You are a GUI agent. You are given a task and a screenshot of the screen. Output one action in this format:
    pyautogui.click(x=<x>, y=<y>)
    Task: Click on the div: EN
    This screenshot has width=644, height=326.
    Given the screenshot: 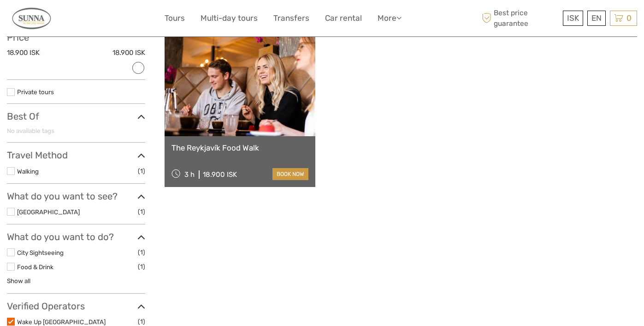 What is the action you would take?
    pyautogui.click(x=596, y=18)
    